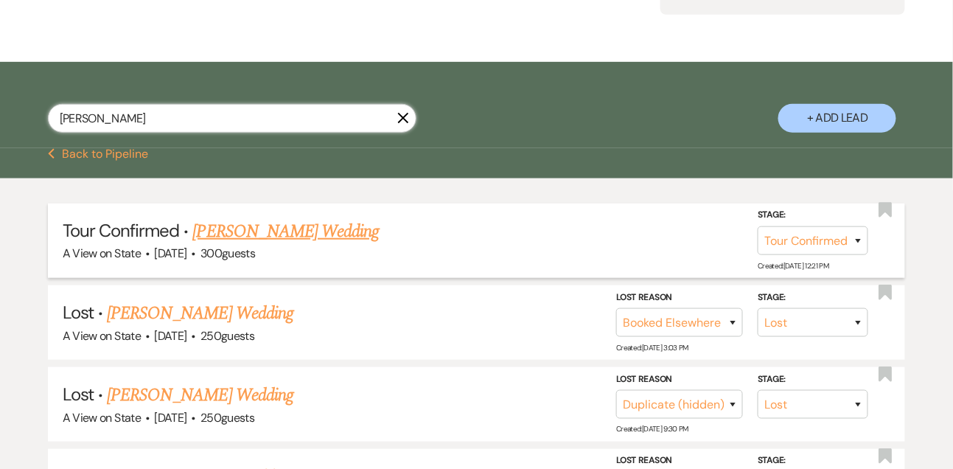 This screenshot has height=469, width=953. Describe the element at coordinates (121, 230) in the screenshot. I see `span: Tour Confirmed` at that location.